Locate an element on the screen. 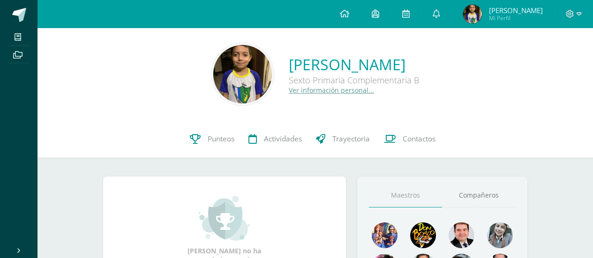 The image size is (593, 258). a: Compañeros is located at coordinates (479, 195).